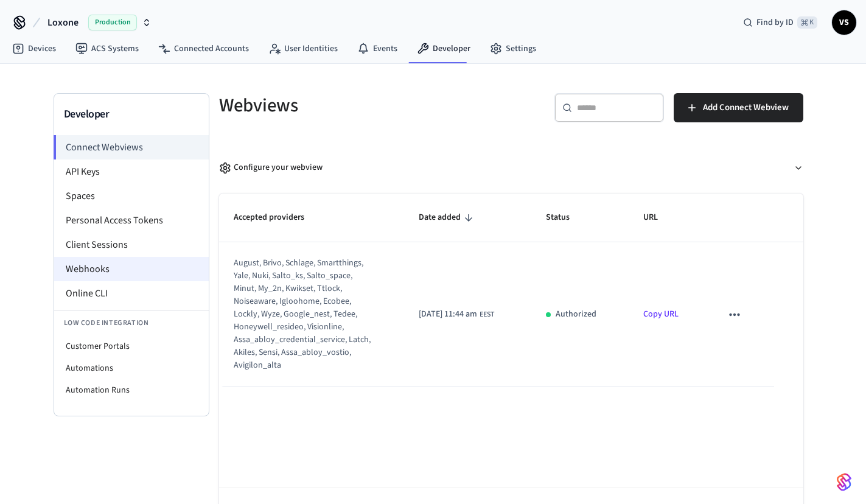  Describe the element at coordinates (511, 167) in the screenshot. I see `button: Configure your webview` at that location.